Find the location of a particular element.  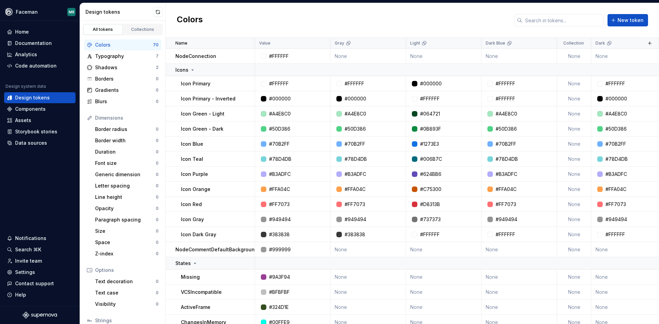

p: Missing is located at coordinates (190, 277).